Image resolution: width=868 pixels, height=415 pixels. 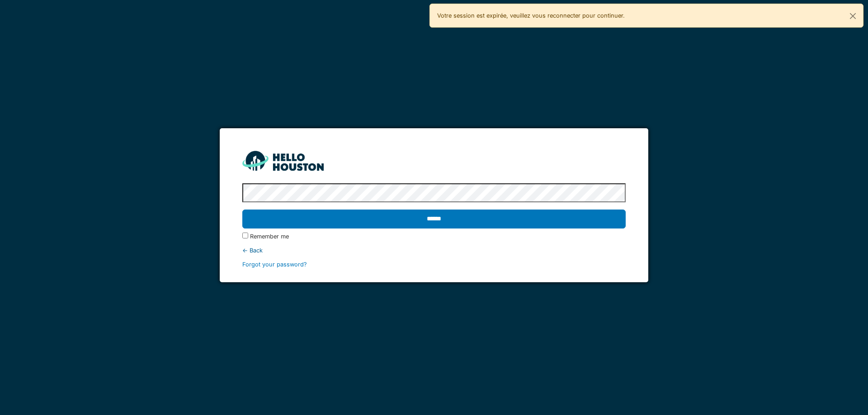 What do you see at coordinates (269, 236) in the screenshot?
I see `label: Remember me` at bounding box center [269, 236].